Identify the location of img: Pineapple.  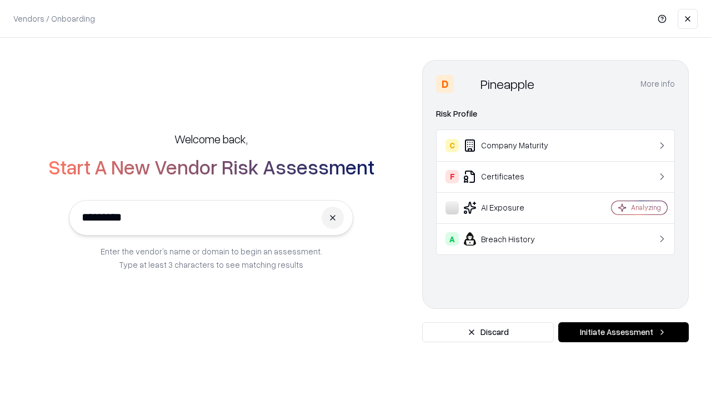
(467, 84).